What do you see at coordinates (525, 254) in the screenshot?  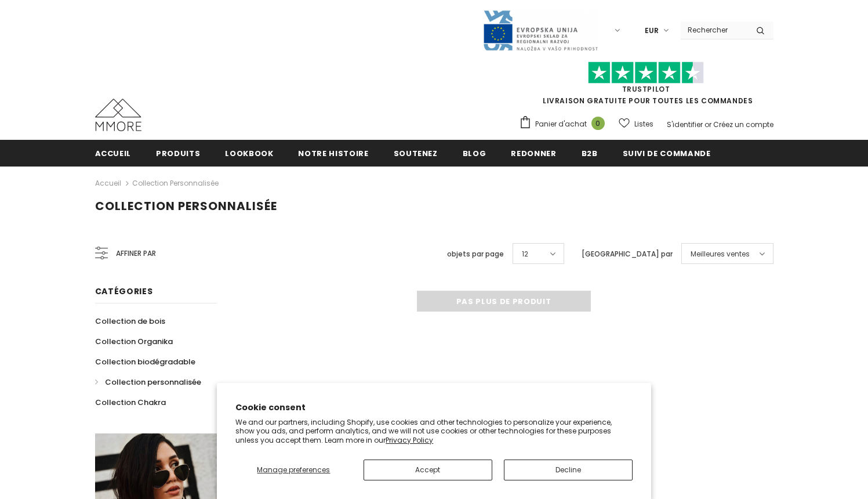 I see `span: 12` at bounding box center [525, 254].